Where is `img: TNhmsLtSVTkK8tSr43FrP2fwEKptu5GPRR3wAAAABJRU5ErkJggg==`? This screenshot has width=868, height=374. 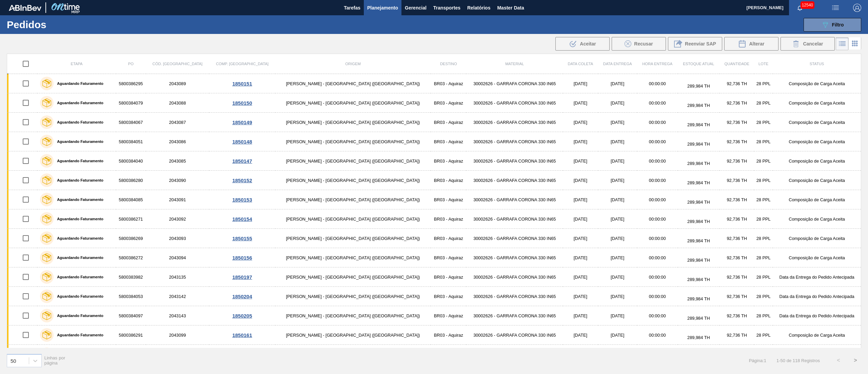
img: TNhmsLtSVTkK8tSr43FrP2fwEKptu5GPRR3wAAAABJRU5ErkJggg== is located at coordinates (25, 8).